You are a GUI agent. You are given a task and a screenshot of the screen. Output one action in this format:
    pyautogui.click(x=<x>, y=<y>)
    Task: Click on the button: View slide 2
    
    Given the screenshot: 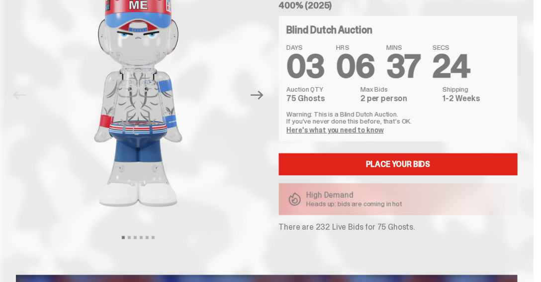 What is the action you would take?
    pyautogui.click(x=129, y=237)
    